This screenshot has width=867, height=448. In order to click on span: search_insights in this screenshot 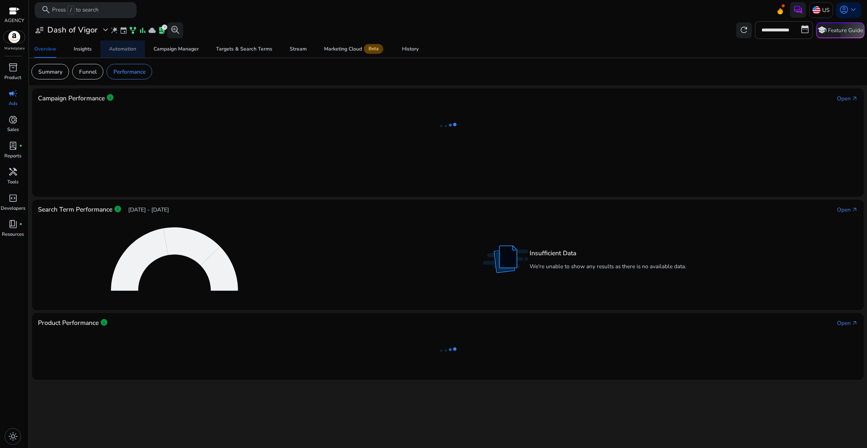, I will do `click(175, 30)`.